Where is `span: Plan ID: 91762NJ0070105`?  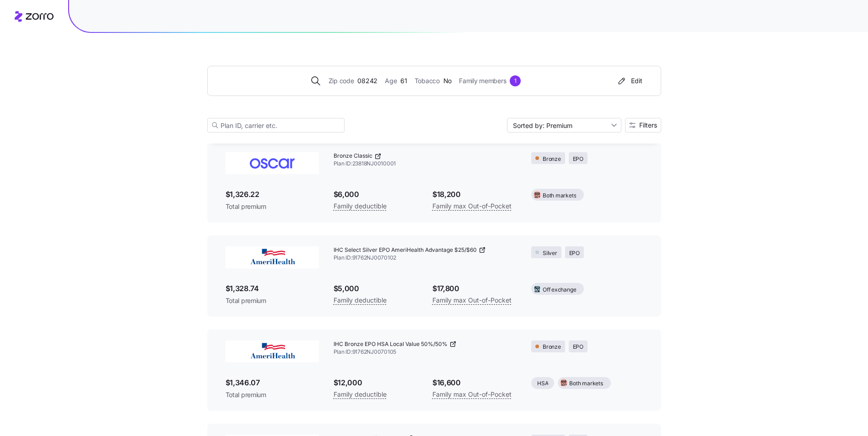 span: Plan ID: 91762NJ0070105 is located at coordinates (425, 352).